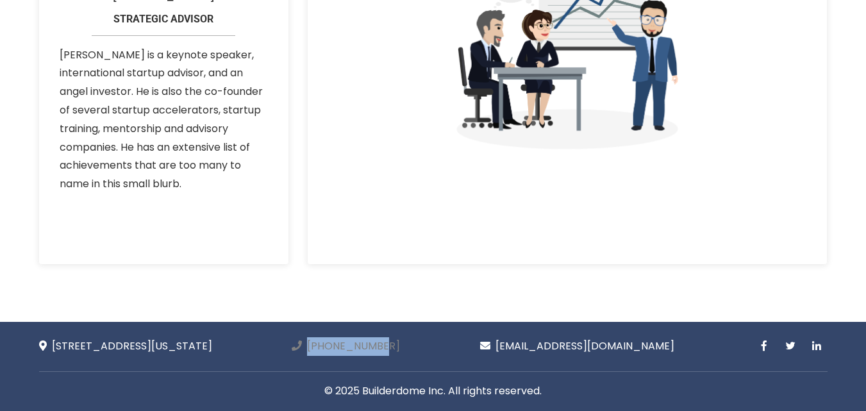  Describe the element at coordinates (433, 391) in the screenshot. I see `p: © 2025 Builderdome Inc. All rights reserved.` at that location.